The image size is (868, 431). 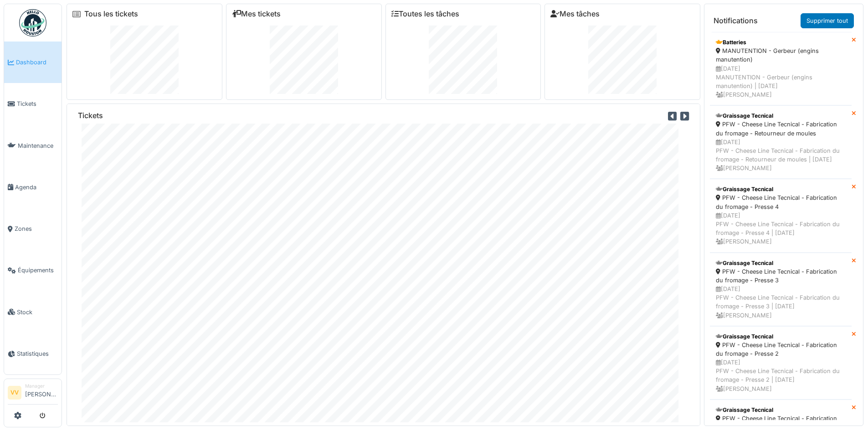 What do you see at coordinates (781, 42) in the screenshot?
I see `div: Batteries` at bounding box center [781, 42].